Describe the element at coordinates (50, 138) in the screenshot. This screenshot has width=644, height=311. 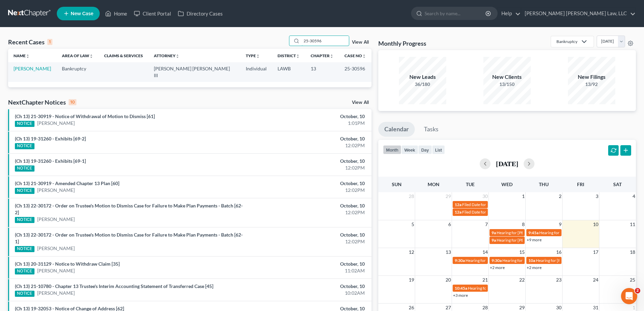
I see `a: (Ch 13) 19-31260 - Exhibits [69-2]` at that location.